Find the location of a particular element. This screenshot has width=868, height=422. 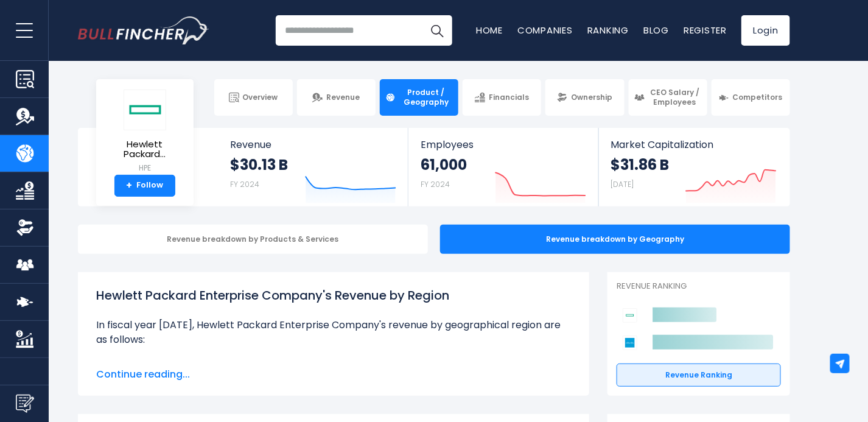

img: Cisco Systems competitors logo is located at coordinates (630, 343).